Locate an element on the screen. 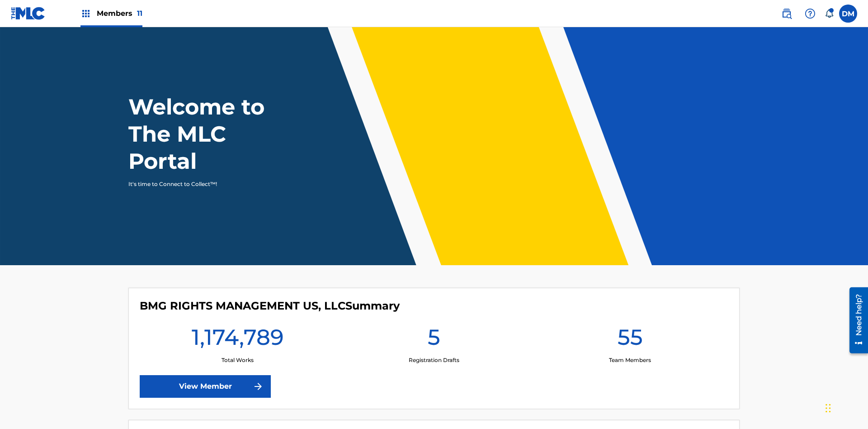  h1: 55 is located at coordinates (630, 340).